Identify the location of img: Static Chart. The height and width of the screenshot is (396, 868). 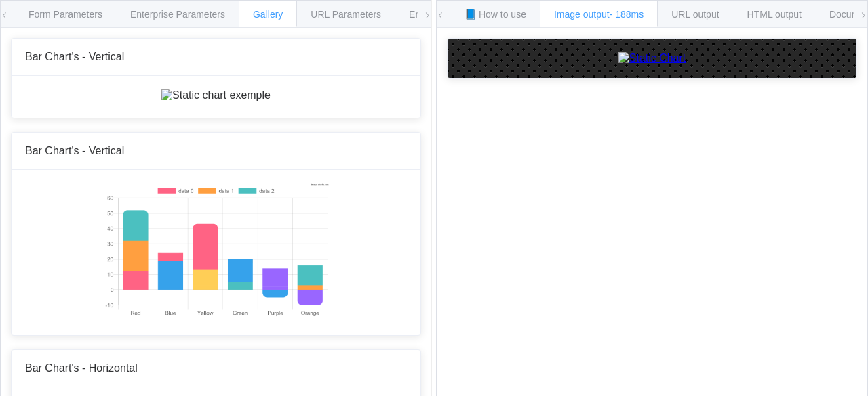
(652, 59).